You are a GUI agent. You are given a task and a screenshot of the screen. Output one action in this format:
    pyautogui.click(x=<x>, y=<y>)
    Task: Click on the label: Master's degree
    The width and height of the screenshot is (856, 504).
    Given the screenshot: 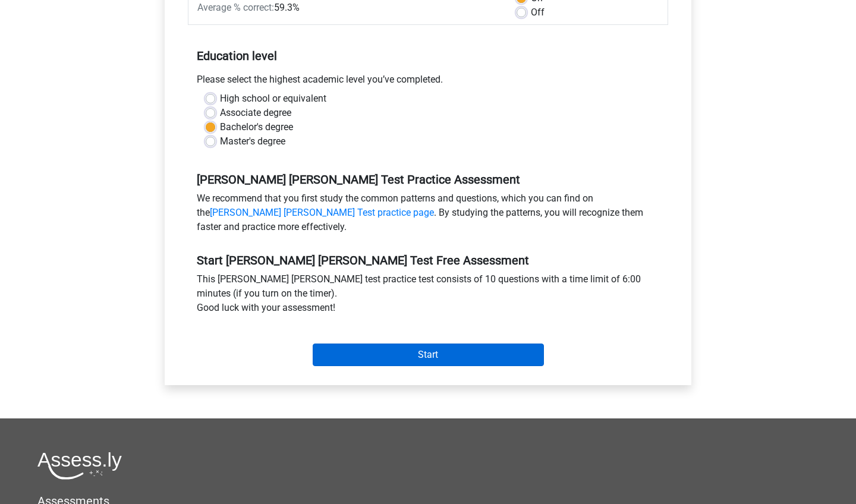 What is the action you would take?
    pyautogui.click(x=252, y=141)
    